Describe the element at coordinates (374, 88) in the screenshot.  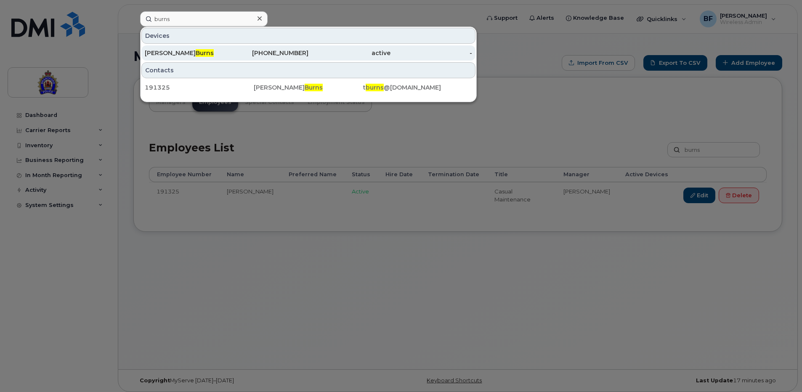
I see `span: burns` at that location.